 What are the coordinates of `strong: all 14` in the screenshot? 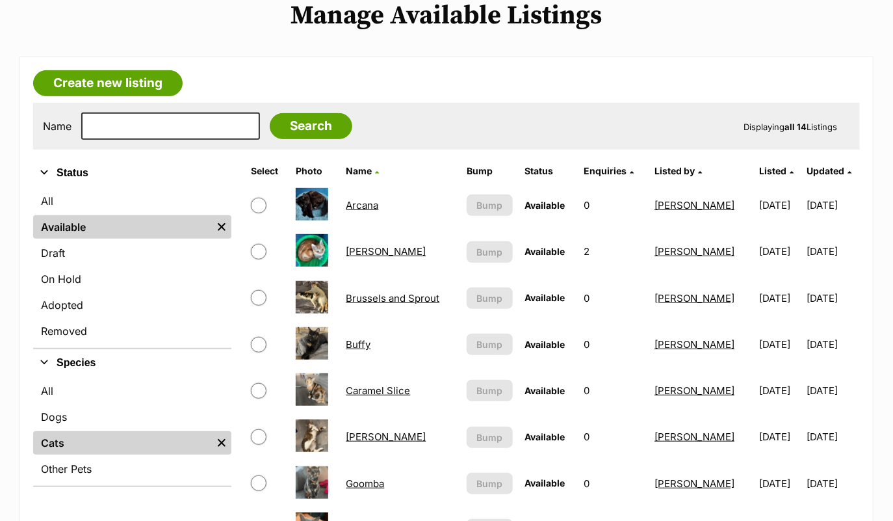 It's located at (796, 127).